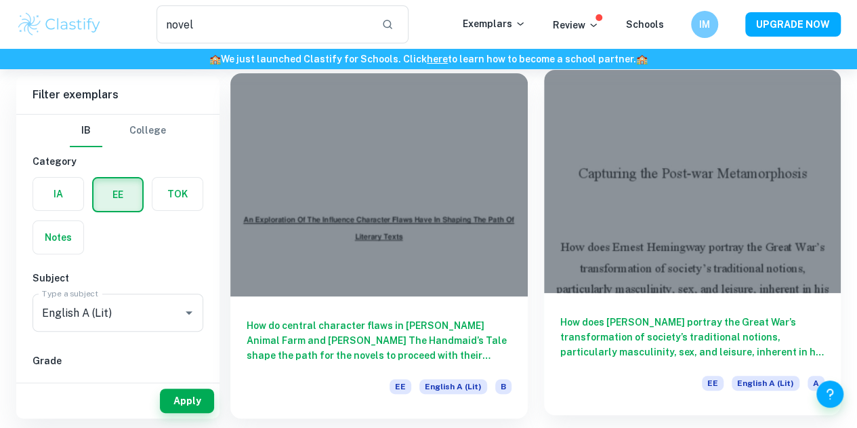  What do you see at coordinates (58, 237) in the screenshot?
I see `button: Notes` at bounding box center [58, 237].